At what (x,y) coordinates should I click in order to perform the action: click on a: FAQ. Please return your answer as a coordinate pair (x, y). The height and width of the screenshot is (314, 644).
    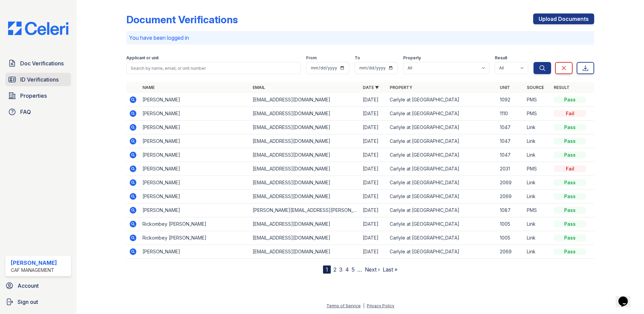
    Looking at the image, I should click on (38, 112).